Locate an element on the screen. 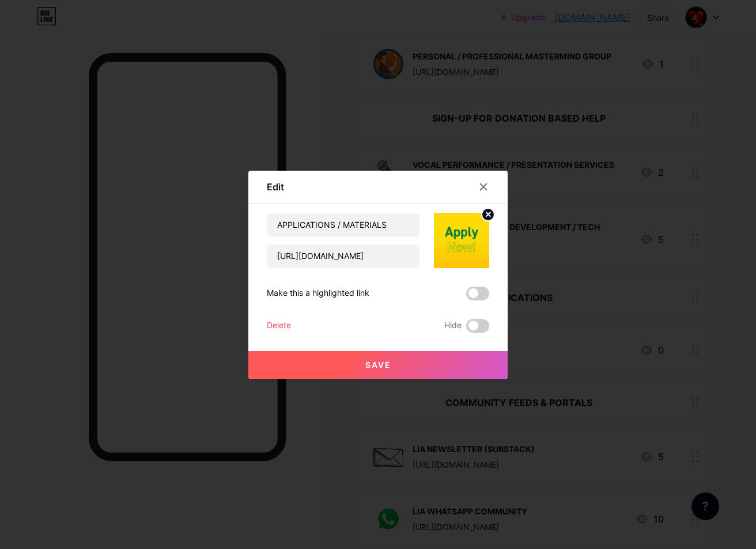 This screenshot has height=549, width=756. input: Title is located at coordinates (343, 225).